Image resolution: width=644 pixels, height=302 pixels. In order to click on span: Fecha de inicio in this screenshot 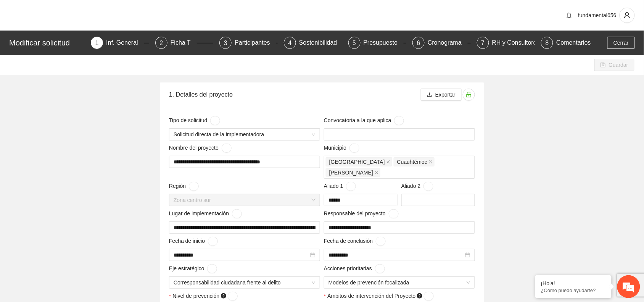, I will do `click(193, 241)`.